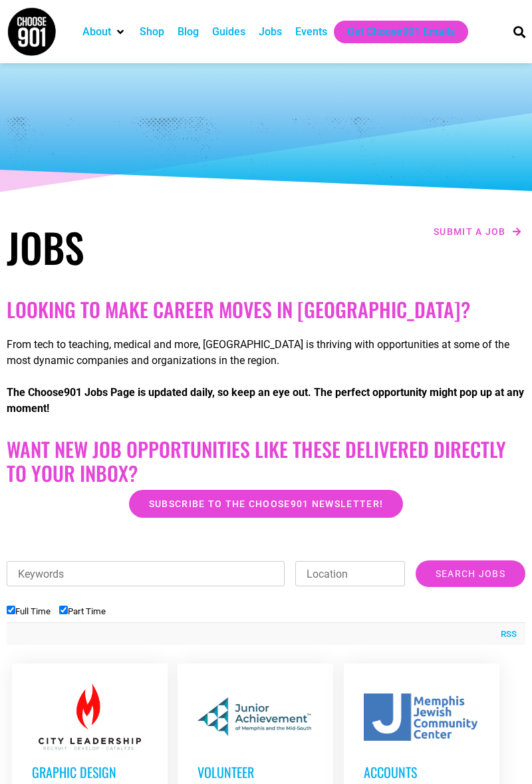  I want to click on a: Events, so click(311, 32).